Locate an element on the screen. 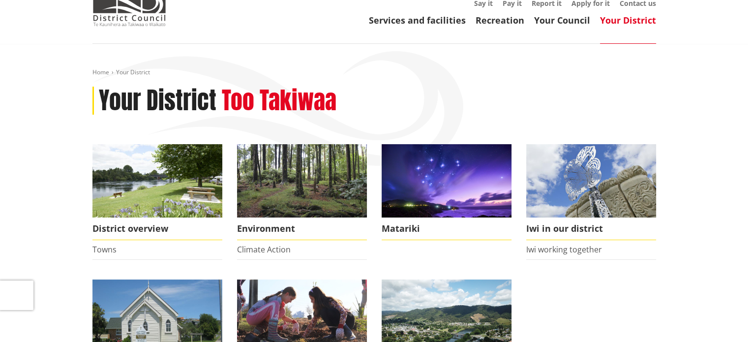  nav: breadcrumb is located at coordinates (374, 72).